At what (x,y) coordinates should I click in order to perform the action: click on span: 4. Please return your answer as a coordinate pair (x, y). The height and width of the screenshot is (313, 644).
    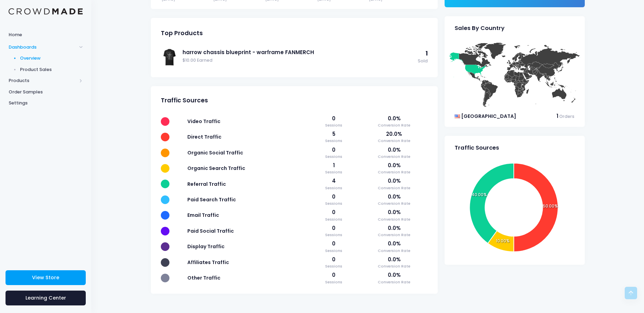
    Looking at the image, I should click on (334, 181).